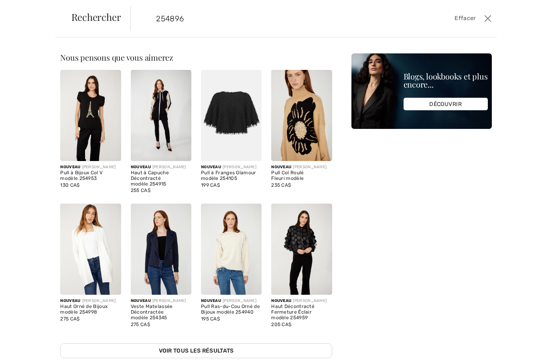 The height and width of the screenshot is (361, 552). Describe the element at coordinates (90, 176) in the screenshot. I see `div: Pull à Bijoux Col V modèle 254953` at that location.